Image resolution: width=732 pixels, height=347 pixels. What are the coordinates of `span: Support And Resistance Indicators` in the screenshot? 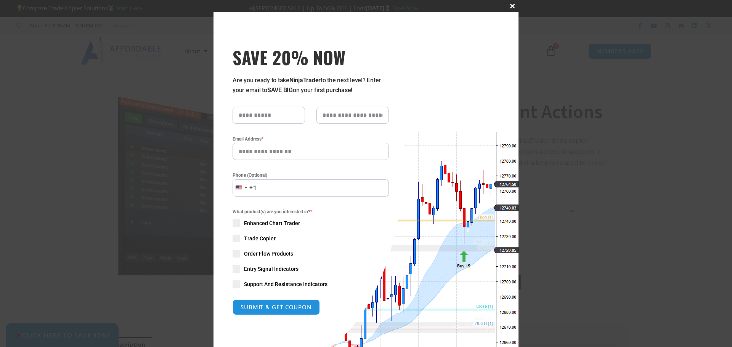 It's located at (286, 285).